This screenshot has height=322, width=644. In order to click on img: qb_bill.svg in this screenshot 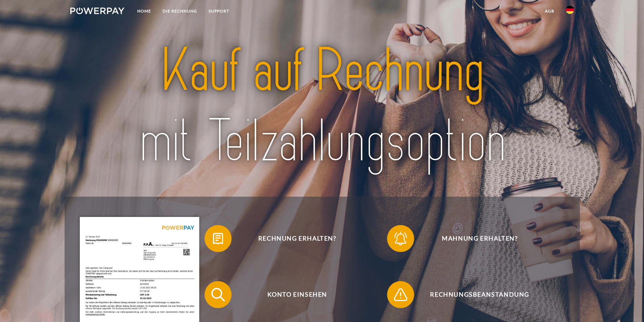, I will do `click(218, 239)`.